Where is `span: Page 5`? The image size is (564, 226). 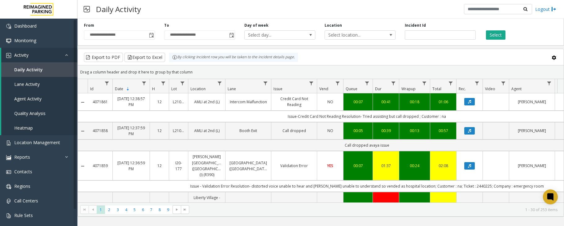
span: Page 5 is located at coordinates (135, 210).